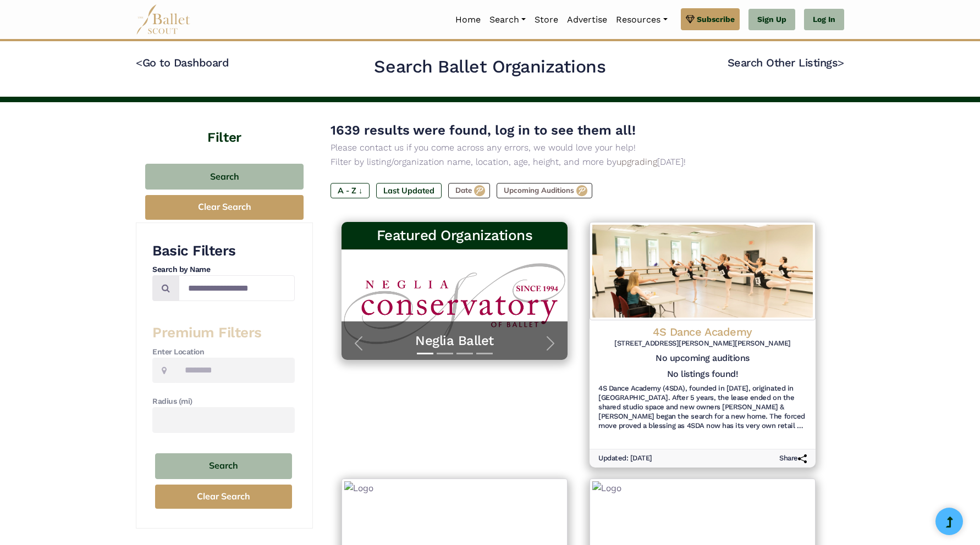  I want to click on a: Store, so click(546, 20).